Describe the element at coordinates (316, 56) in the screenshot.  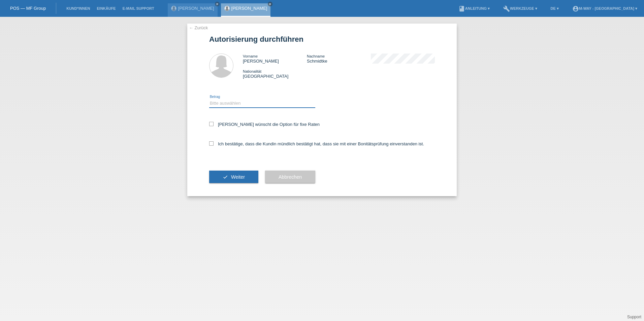
I see `span: Nachname` at that location.